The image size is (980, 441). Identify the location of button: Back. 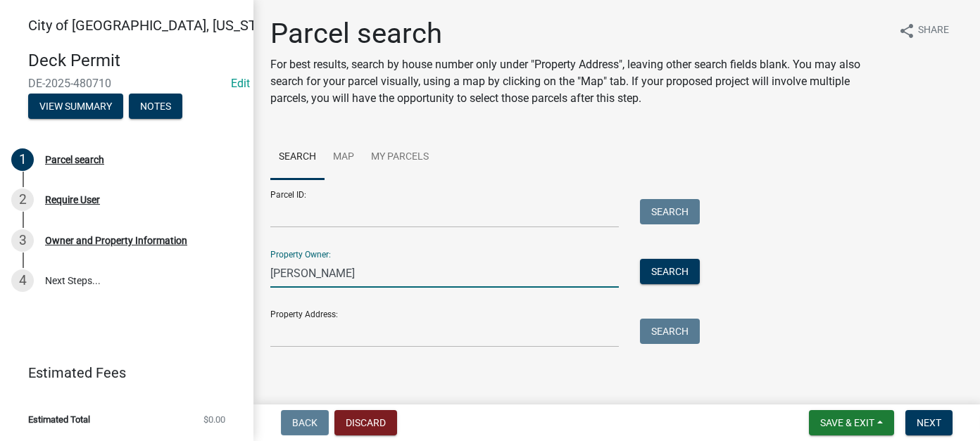
(305, 423).